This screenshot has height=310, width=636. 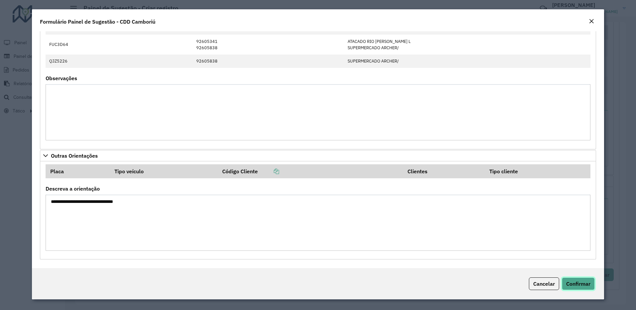 I want to click on h4: Formulário Painel de Sugestão - CDD Camboriú, so click(x=97, y=22).